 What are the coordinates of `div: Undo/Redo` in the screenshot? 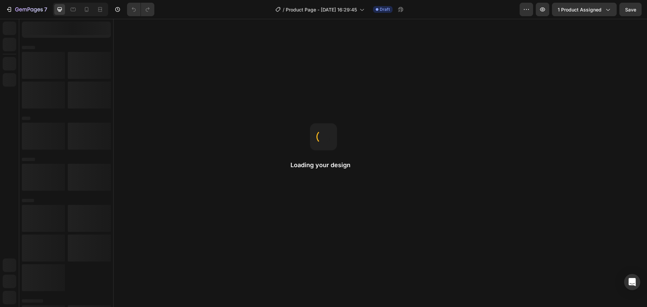 It's located at (141, 9).